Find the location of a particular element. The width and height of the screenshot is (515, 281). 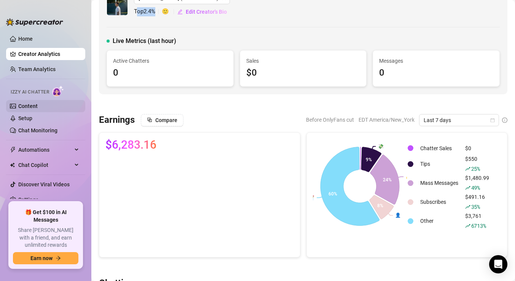

span: arrow-right is located at coordinates (58, 259).